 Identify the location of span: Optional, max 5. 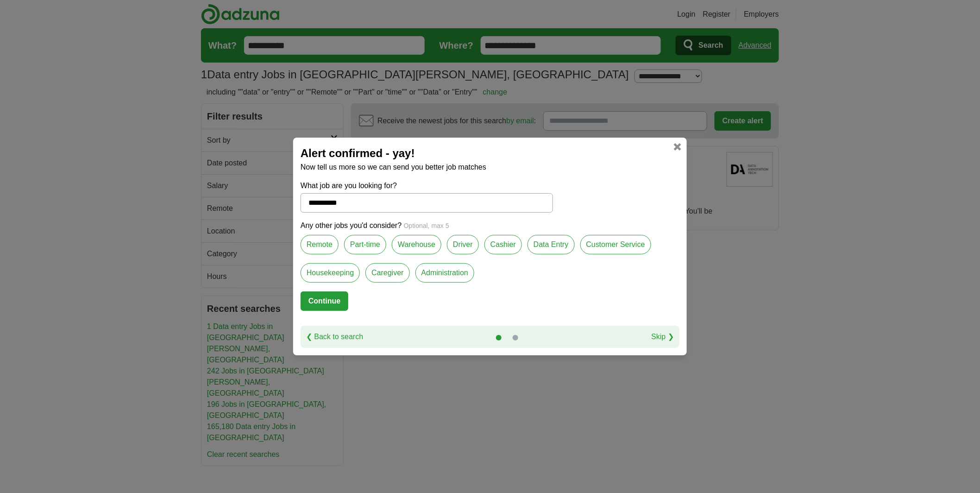
(426, 226).